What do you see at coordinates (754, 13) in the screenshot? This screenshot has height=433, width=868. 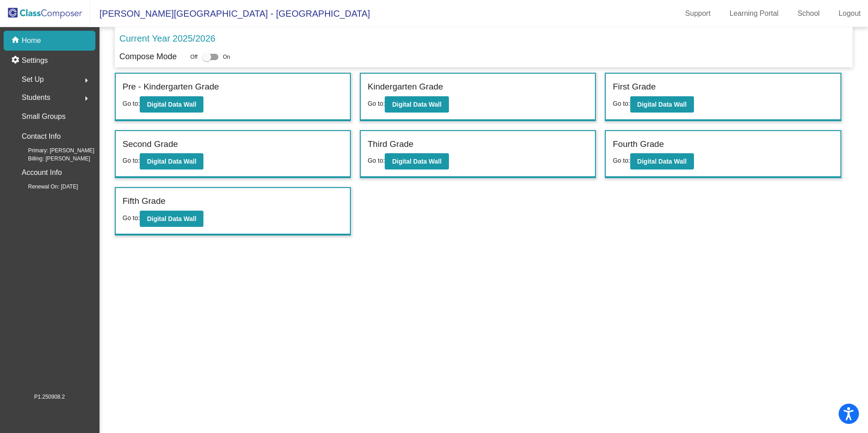 I see `a: Learning Portal` at bounding box center [754, 13].